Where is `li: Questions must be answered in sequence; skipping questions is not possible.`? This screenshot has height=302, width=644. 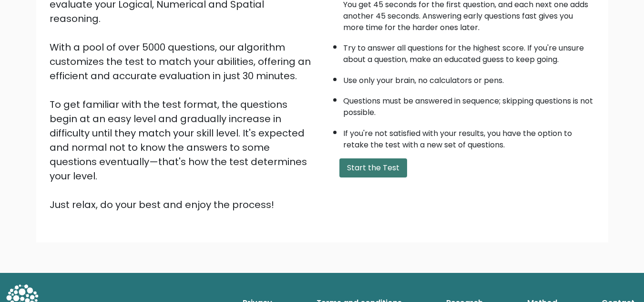 li: Questions must be answered in sequence; skipping questions is not possible. is located at coordinates (469, 104).